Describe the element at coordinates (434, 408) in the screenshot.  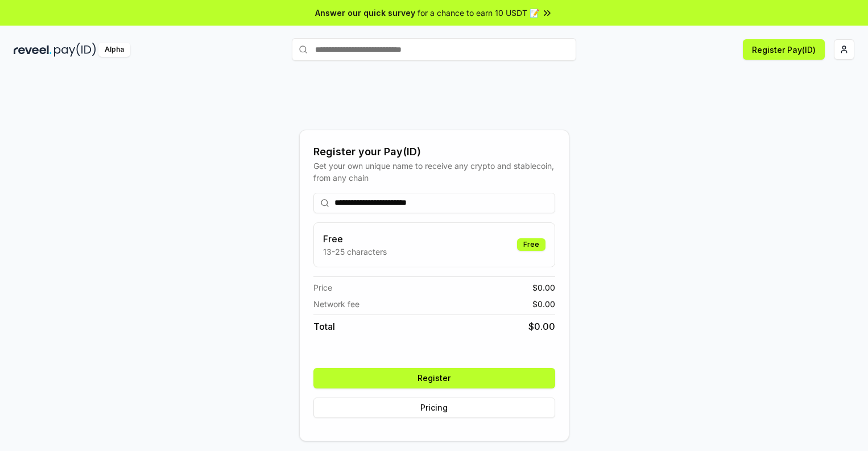
I see `button: Pricing` at that location.